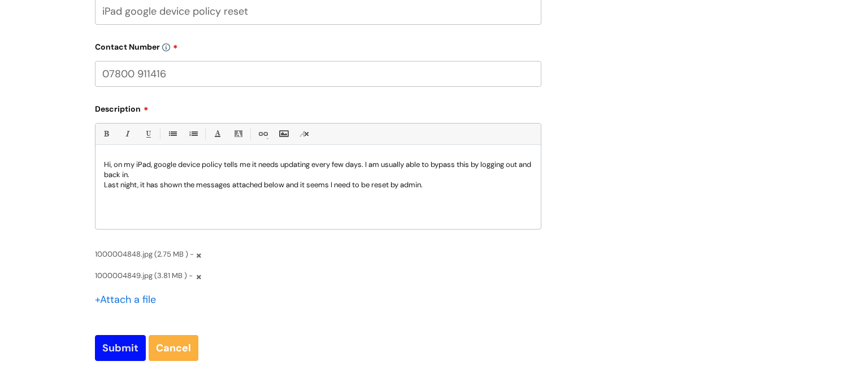  Describe the element at coordinates (318, 45) in the screenshot. I see `label: Contact Number` at that location.